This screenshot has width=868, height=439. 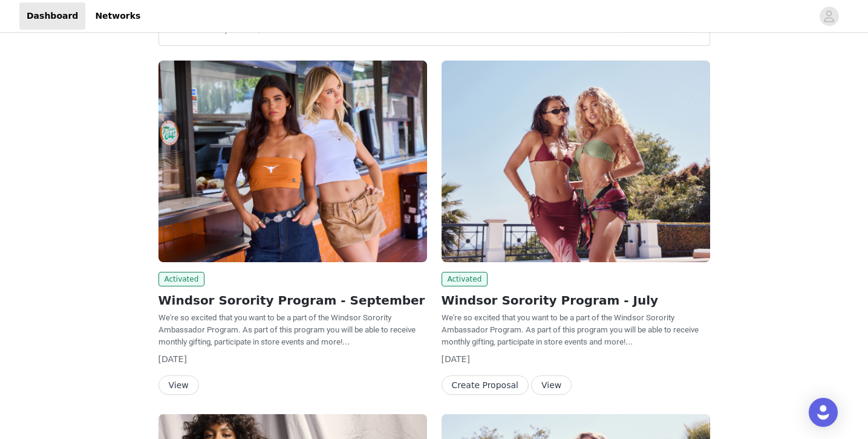 I want to click on div: Open Intercom Messenger, so click(x=824, y=413).